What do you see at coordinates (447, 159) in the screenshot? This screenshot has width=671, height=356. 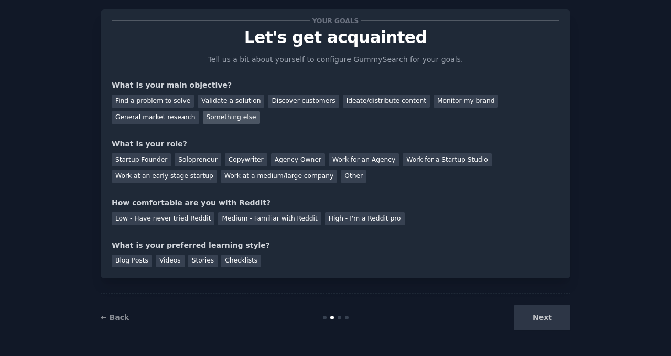 I see `div: Work for a Startup Studio` at bounding box center [447, 159].